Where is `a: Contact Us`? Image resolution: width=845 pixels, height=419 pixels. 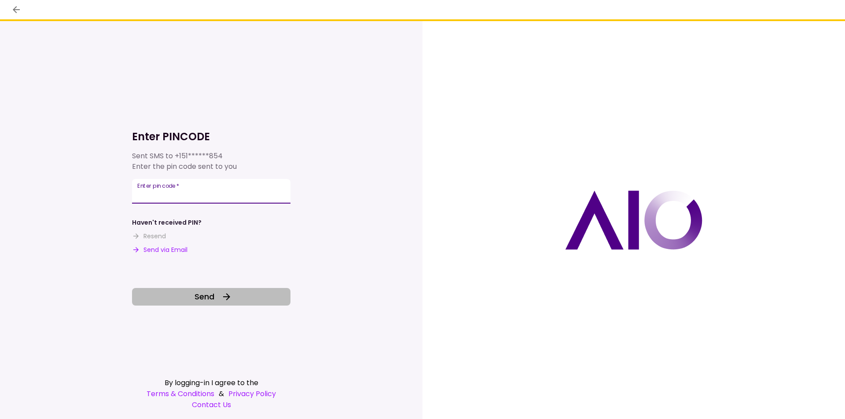
a: Contact Us is located at coordinates (211, 405).